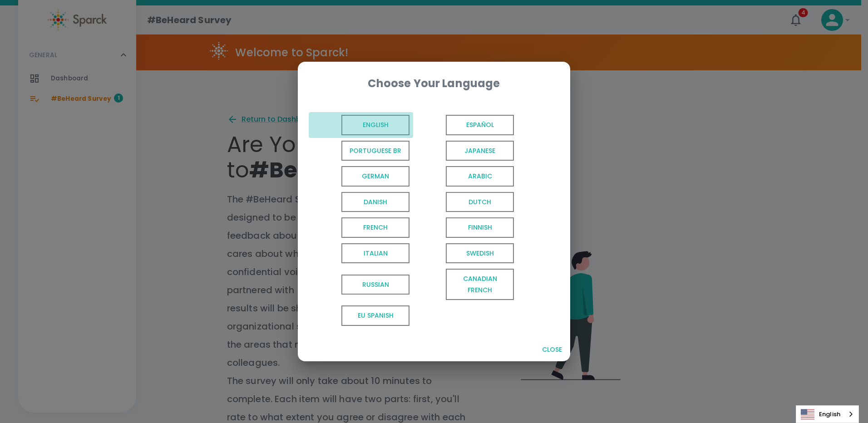 This screenshot has width=868, height=423. I want to click on button: Close, so click(552, 350).